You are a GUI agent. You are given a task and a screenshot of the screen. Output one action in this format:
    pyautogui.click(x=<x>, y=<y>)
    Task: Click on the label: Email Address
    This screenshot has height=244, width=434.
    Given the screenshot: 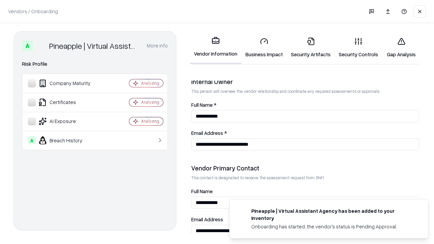 What is the action you would take?
    pyautogui.click(x=305, y=219)
    